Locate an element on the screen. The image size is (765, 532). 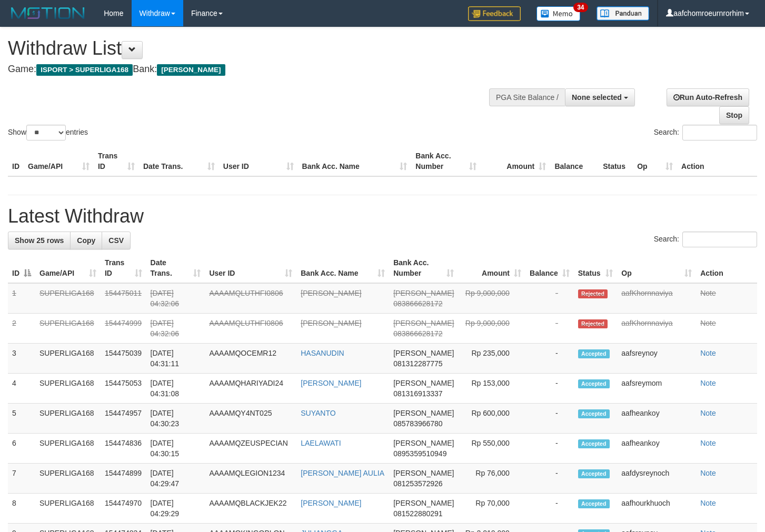
h1: Withdraw List is located at coordinates (254, 48).